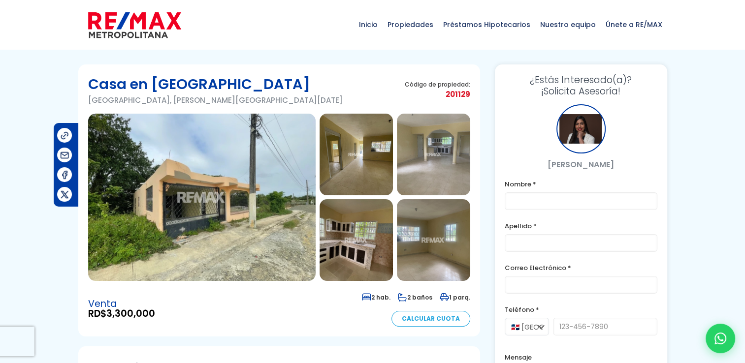 The image size is (745, 363). What do you see at coordinates (437, 94) in the screenshot?
I see `span: 201129` at bounding box center [437, 94].